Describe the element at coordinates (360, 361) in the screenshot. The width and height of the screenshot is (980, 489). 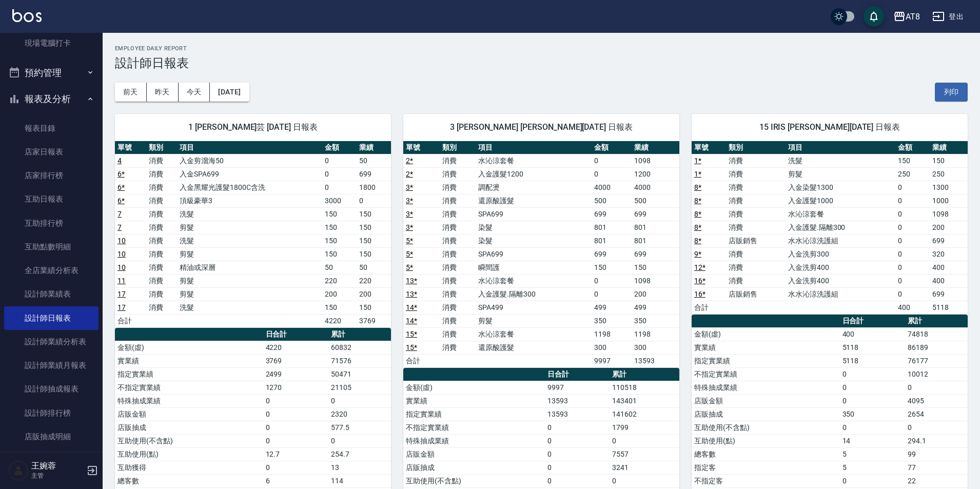
I see `td: 71576` at that location.